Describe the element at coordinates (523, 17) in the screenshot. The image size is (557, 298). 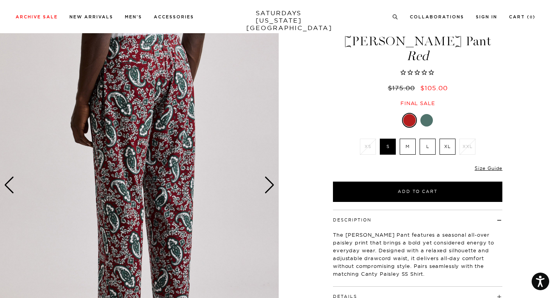
I see `a: Cart (0)` at that location.